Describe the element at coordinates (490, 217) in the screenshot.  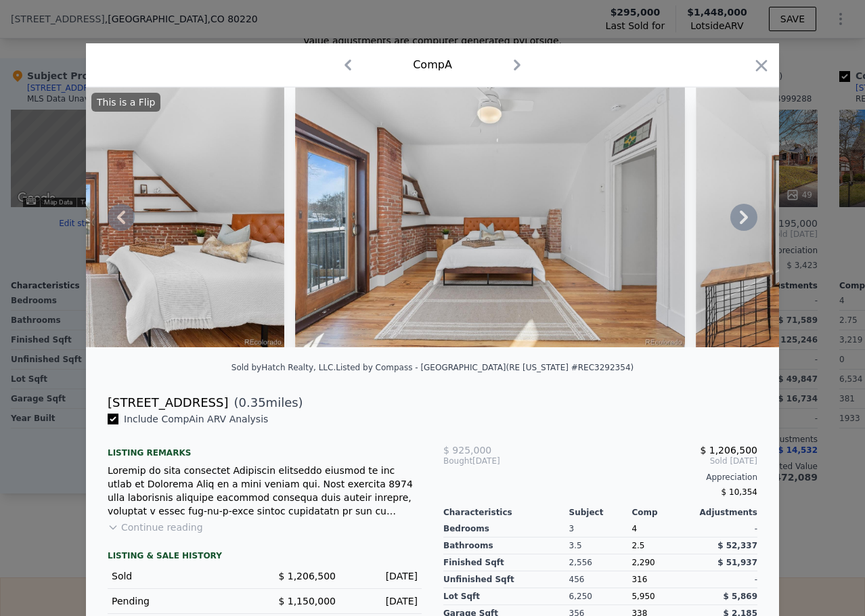
I see `img: Property Img` at that location.